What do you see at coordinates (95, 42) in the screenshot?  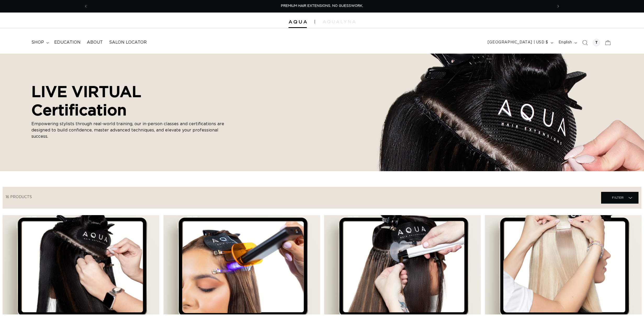 I see `a: About` at bounding box center [95, 42].